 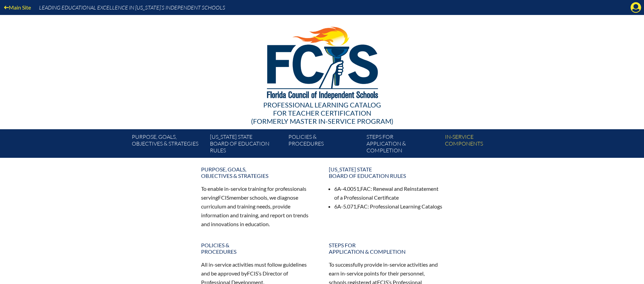 I want to click on li: 6A-4.0051, : Renewal and Reinstatement of a Professional Certificate, so click(x=389, y=193).